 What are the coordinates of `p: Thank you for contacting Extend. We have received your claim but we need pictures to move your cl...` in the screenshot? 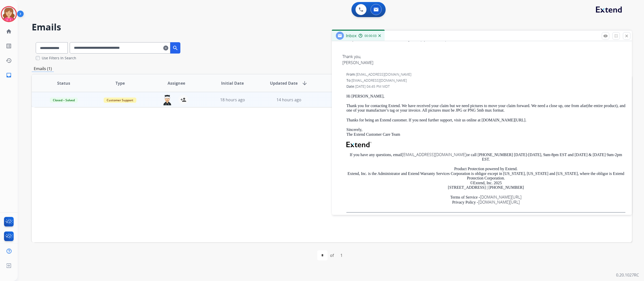 It's located at (486, 108).